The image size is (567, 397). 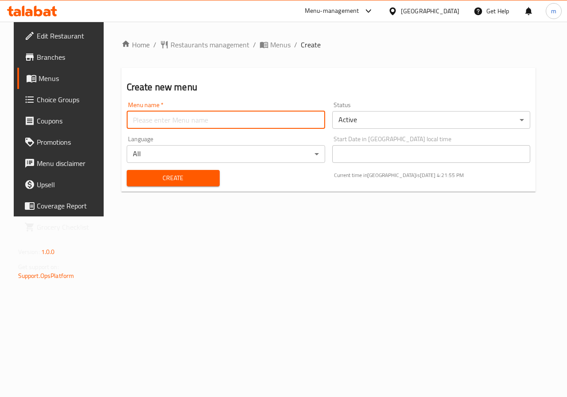 I want to click on h2: Create new menu, so click(x=329, y=87).